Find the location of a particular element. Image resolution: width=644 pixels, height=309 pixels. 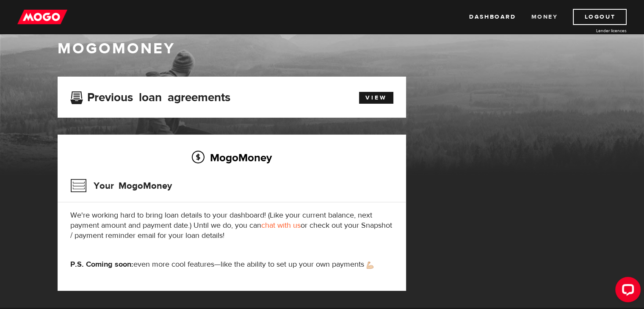

a: Logout is located at coordinates (600, 17).